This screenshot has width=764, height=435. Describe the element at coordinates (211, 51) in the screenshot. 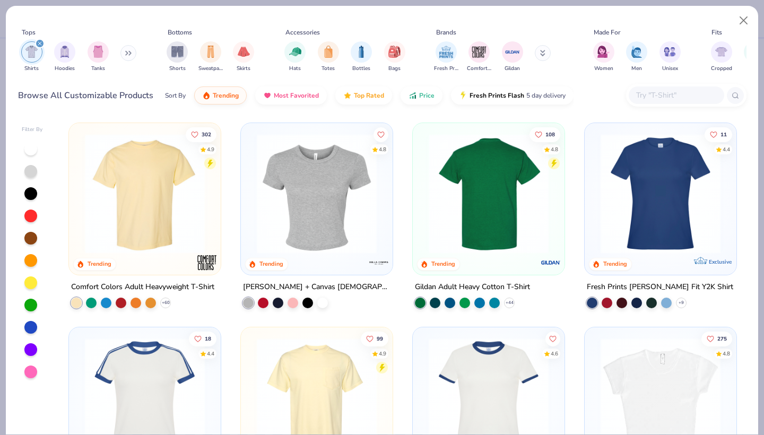

I see `img: Sweatpants Image` at that location.